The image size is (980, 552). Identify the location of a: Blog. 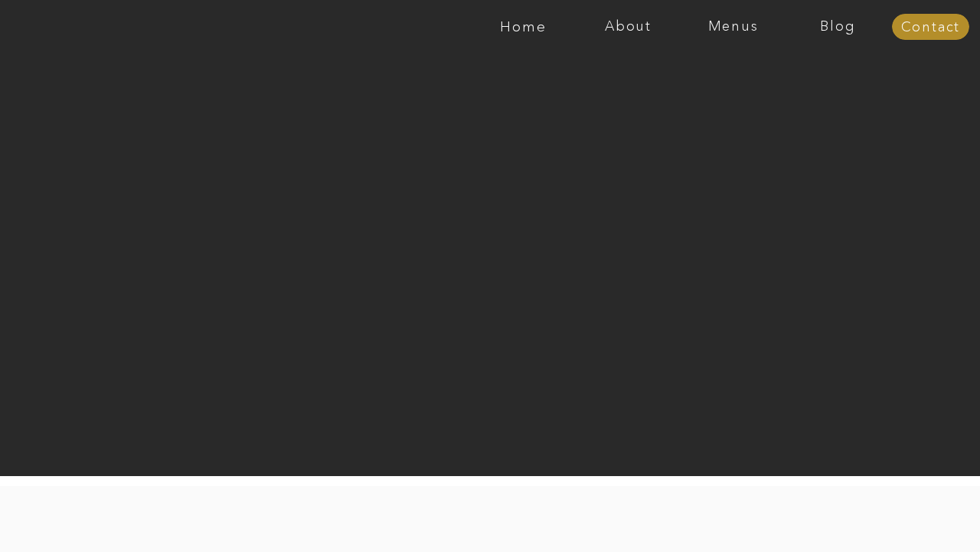
(838, 27).